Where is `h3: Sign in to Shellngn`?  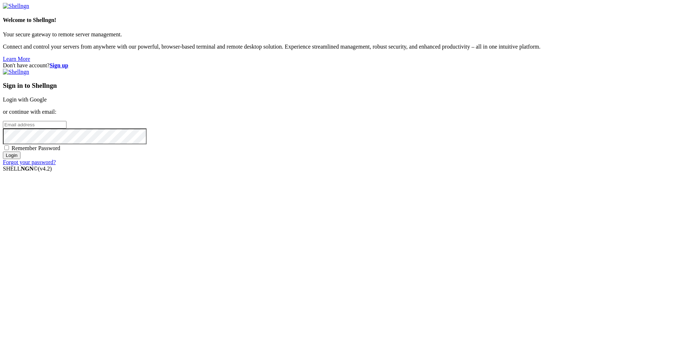 h3: Sign in to Shellngn is located at coordinates (345, 86).